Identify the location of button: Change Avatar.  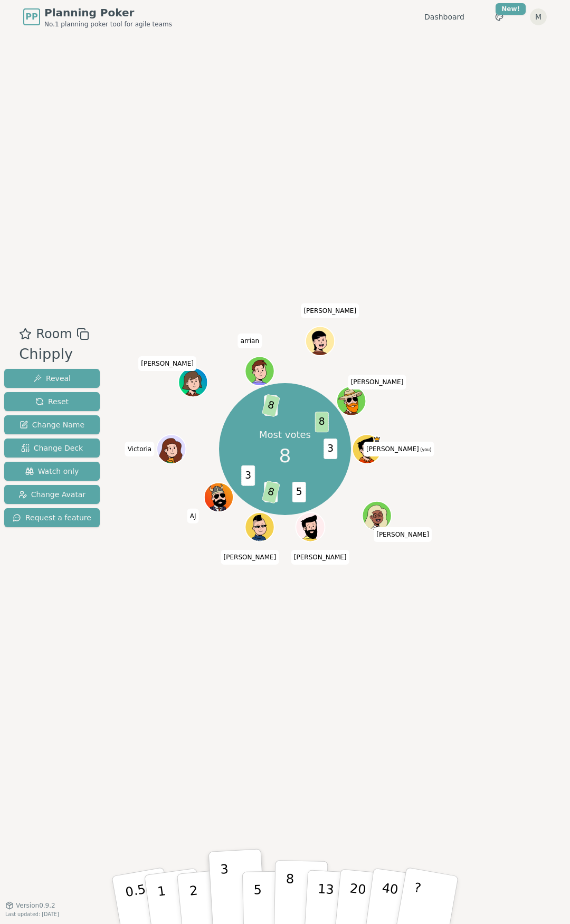
(52, 494).